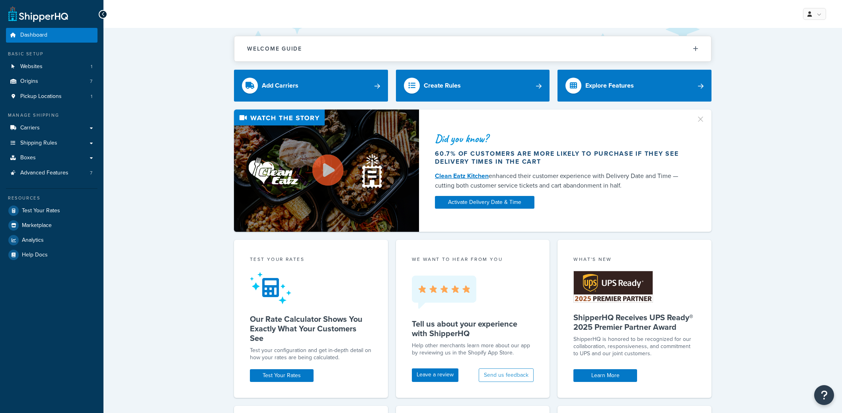  I want to click on span: Marketplace, so click(37, 225).